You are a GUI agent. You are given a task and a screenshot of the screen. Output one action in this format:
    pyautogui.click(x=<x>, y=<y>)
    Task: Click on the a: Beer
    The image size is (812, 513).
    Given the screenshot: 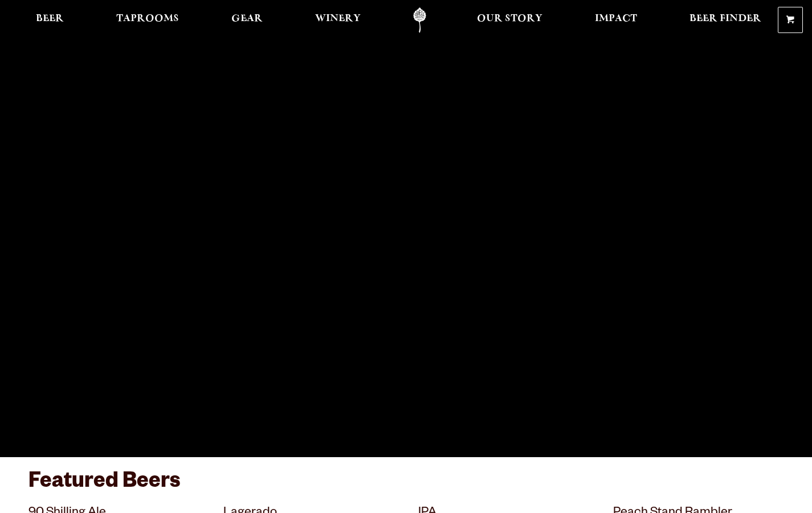 What is the action you would take?
    pyautogui.click(x=50, y=20)
    